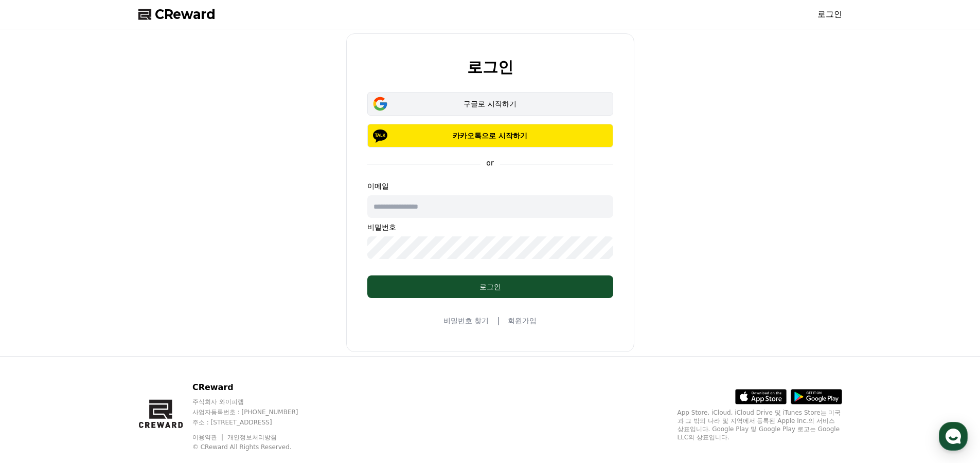 Image resolution: width=980 pixels, height=463 pixels. Describe the element at coordinates (490, 136) in the screenshot. I see `p: 카카오톡으로 시작하기` at that location.